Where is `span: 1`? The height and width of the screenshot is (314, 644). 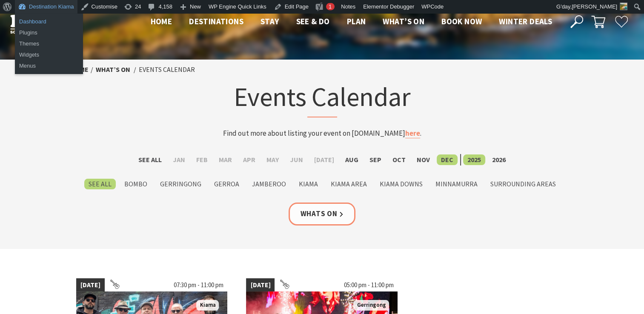 span: 1 is located at coordinates (330, 6).